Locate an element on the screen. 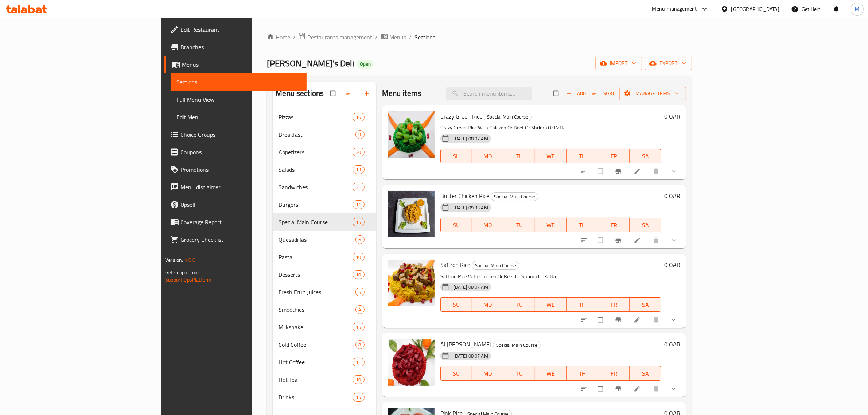  span: Menu disclaimer is located at coordinates (241, 187).